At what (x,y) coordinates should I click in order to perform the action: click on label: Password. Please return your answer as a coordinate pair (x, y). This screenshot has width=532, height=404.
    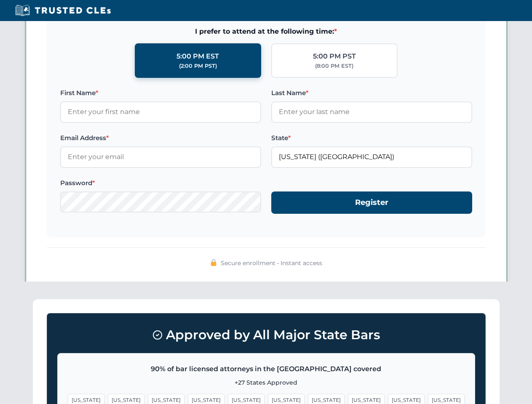
    Looking at the image, I should click on (161, 183).